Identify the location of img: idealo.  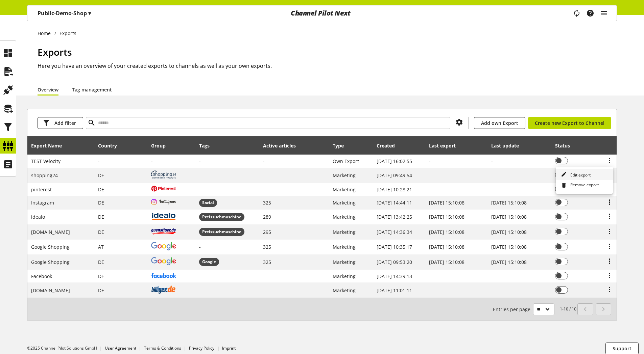
(163, 216).